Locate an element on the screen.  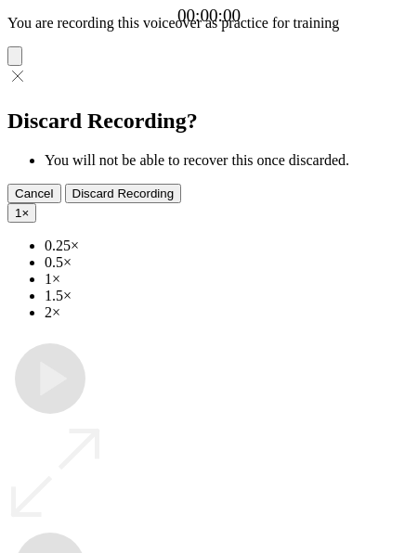
p: You are recording this voiceover as practice for training is located at coordinates (209, 23).